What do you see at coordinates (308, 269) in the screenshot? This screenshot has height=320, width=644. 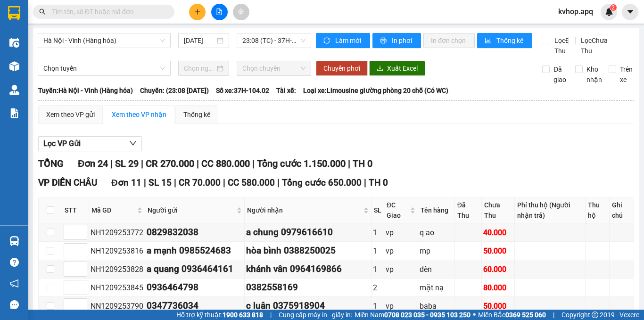 I see `div: khánh vân 0964169866` at bounding box center [308, 269].